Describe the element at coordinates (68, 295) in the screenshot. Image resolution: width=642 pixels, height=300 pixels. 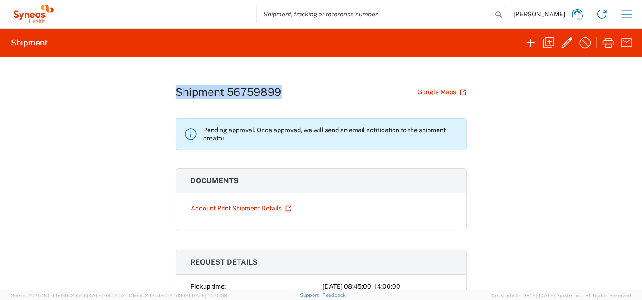
I see `span: Server: 2025.18.0-bb0e0c2bd68` at that location.